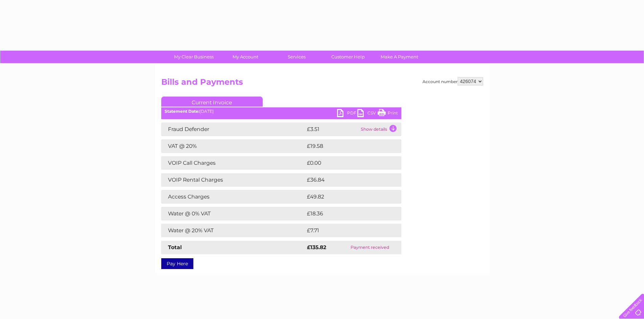 The image size is (644, 319). Describe the element at coordinates (346, 197) in the screenshot. I see `td: £49.82` at that location.